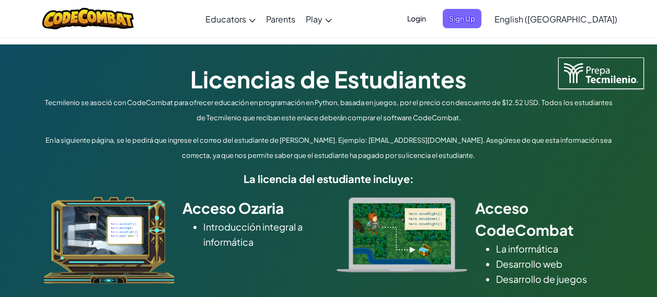 The image size is (657, 297). Describe the element at coordinates (252, 208) in the screenshot. I see `h2: Acceso Ozaria` at that location.